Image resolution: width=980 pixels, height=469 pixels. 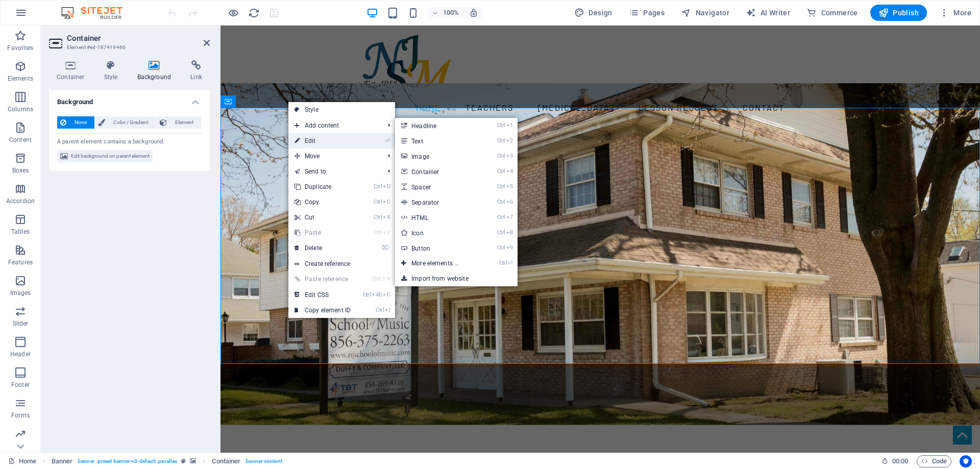 I want to click on a: Ctrl4Container, so click(x=437, y=171).